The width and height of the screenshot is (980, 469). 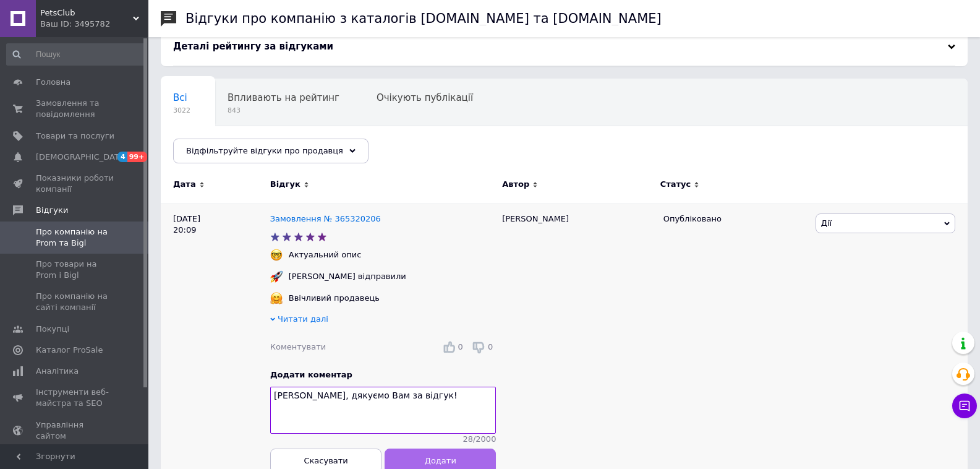 I want to click on div: Деталі рейтингу за відгуками, so click(x=564, y=46).